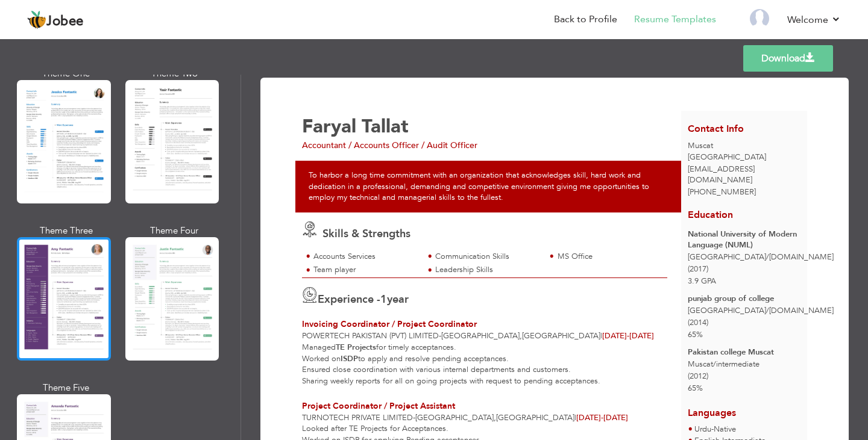 Image resolution: width=868 pixels, height=440 pixels. Describe the element at coordinates (675, 19) in the screenshot. I see `a: Resume Templates` at that location.